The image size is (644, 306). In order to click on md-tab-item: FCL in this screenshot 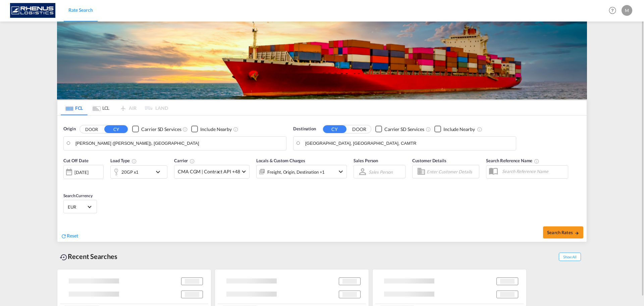, I will do `click(74, 108)`.